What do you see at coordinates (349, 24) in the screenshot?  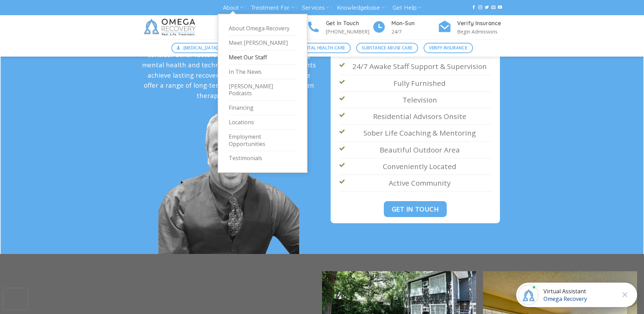 I see `h4: Get In Touch` at bounding box center [349, 24].